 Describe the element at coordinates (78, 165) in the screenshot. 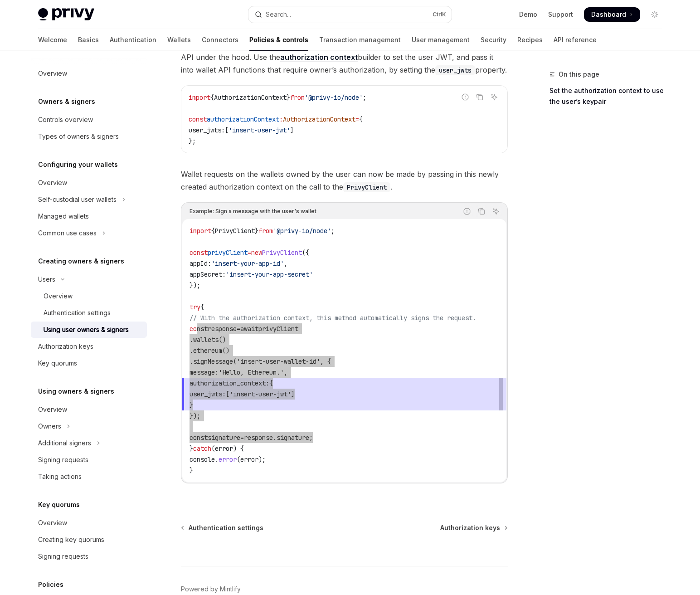

I see `h5: Configuring your wallets` at that location.